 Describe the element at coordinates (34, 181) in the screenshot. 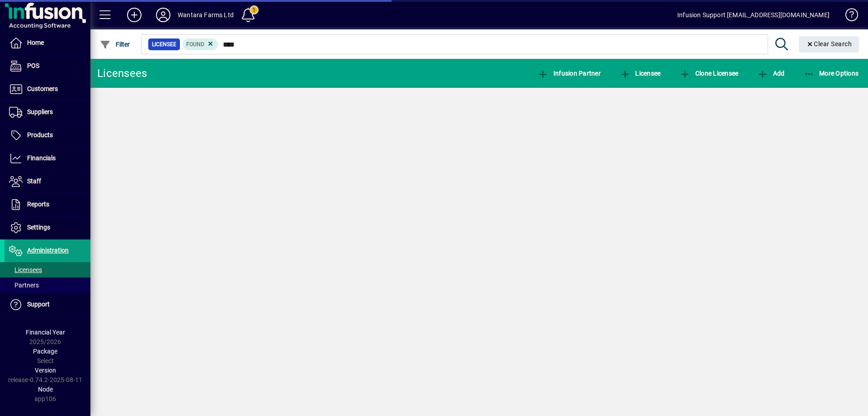

I see `span: Staff` at that location.